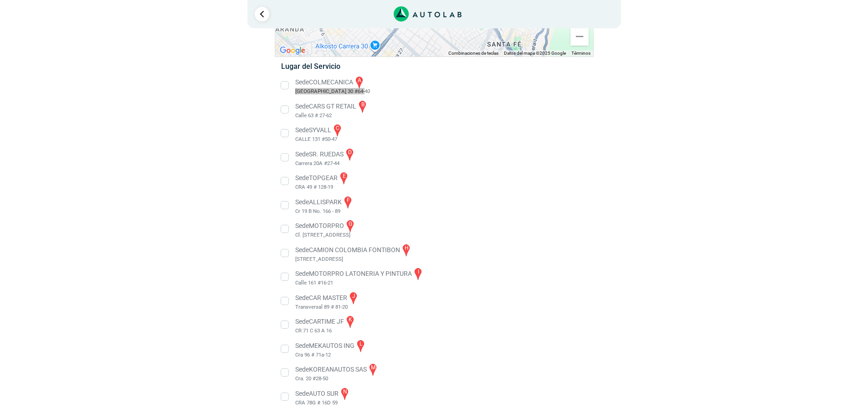  I want to click on img: Google, so click(292, 51).